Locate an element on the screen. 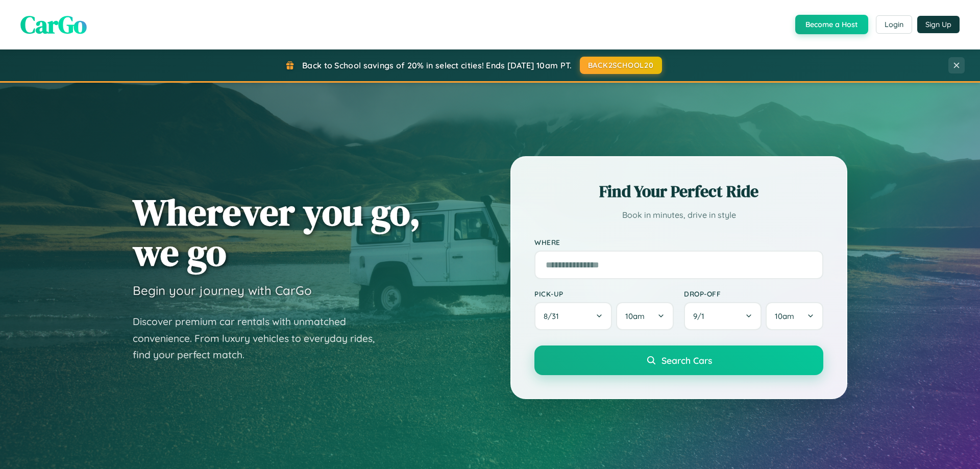 This screenshot has height=469, width=980. h3: Begin your journey with CarGo is located at coordinates (222, 291).